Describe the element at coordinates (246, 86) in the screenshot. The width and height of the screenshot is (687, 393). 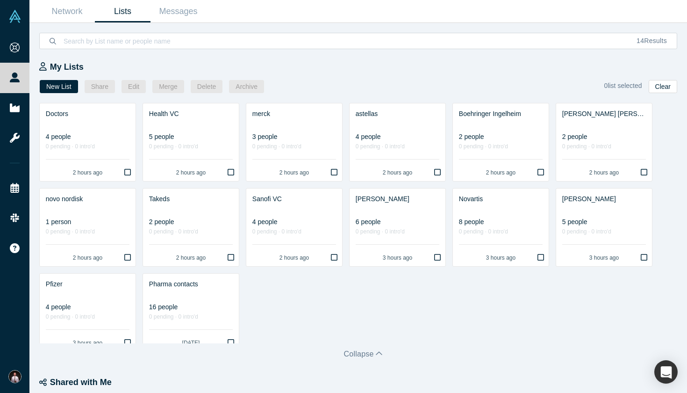
I see `button: Archive` at that location.